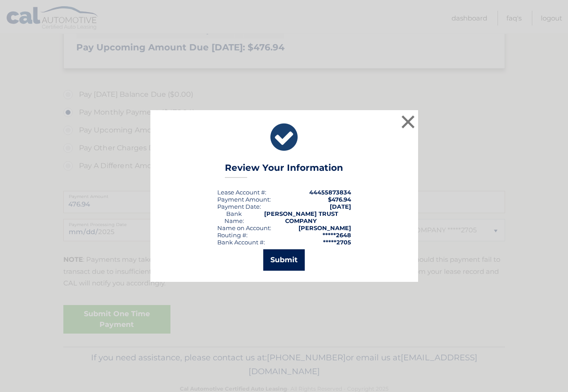 The height and width of the screenshot is (392, 568). Describe the element at coordinates (330, 192) in the screenshot. I see `strong: 44455873834` at that location.